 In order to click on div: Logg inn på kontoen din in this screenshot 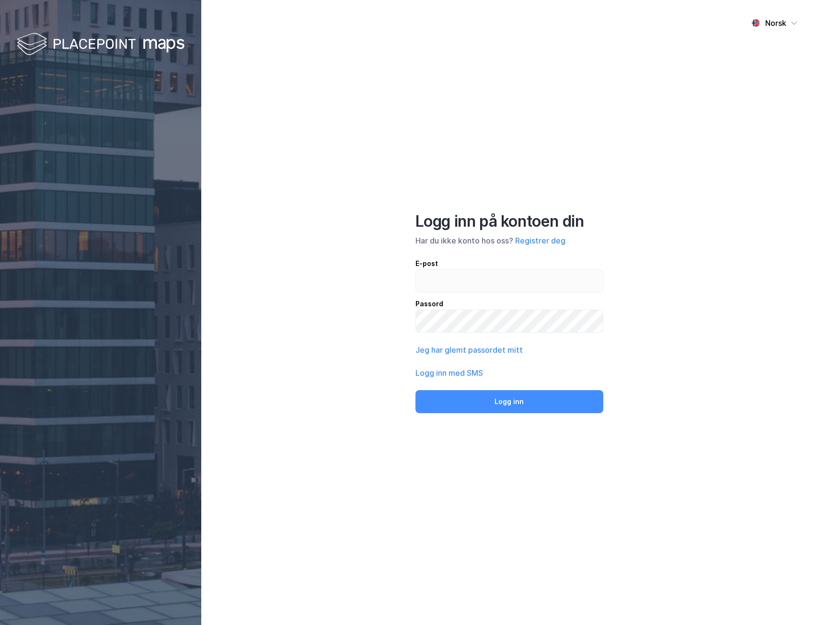, I will do `click(510, 221)`.